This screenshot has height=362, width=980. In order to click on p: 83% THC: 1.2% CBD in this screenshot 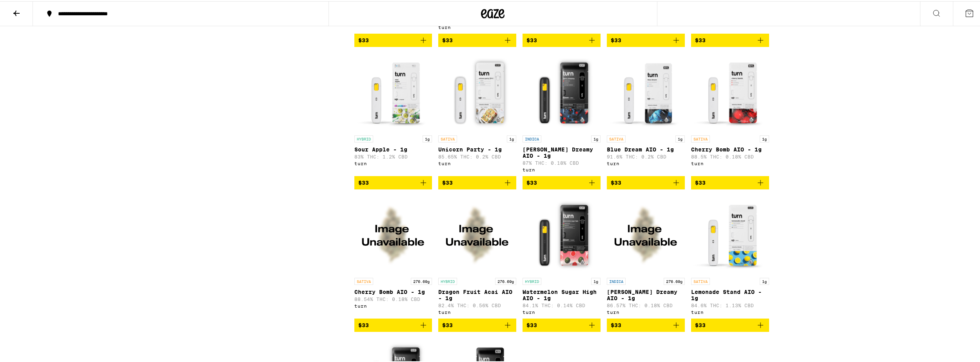, I will do `click(393, 156)`.